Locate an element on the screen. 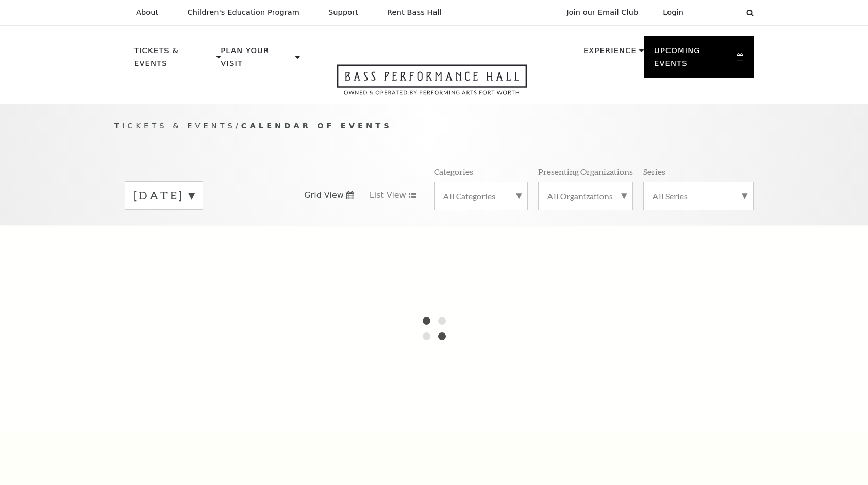 The height and width of the screenshot is (485, 868). p: Categories is located at coordinates (454, 171).